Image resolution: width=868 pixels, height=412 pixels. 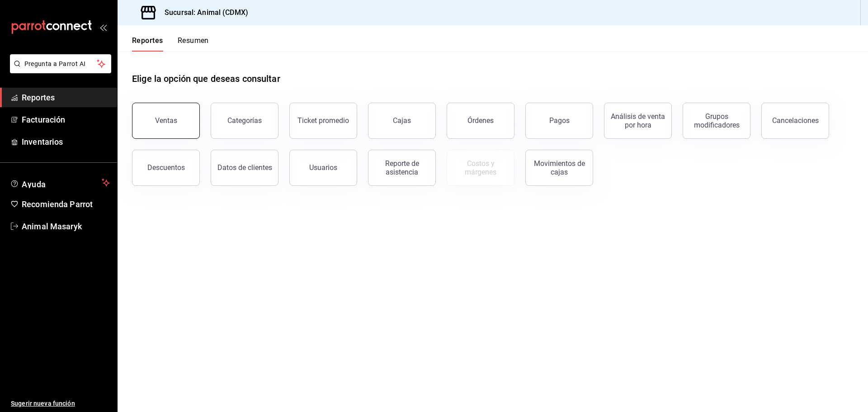 What do you see at coordinates (638, 121) in the screenshot?
I see `div: Análisis de venta por hora` at bounding box center [638, 121].